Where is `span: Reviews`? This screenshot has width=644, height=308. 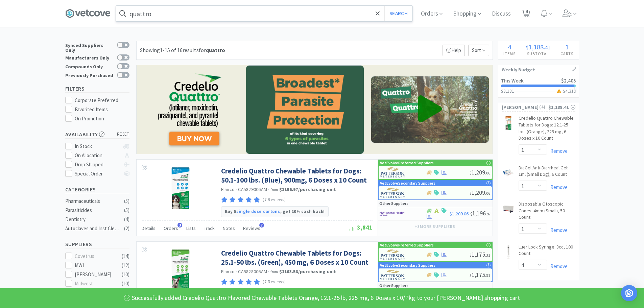 span: Reviews is located at coordinates (252, 228).